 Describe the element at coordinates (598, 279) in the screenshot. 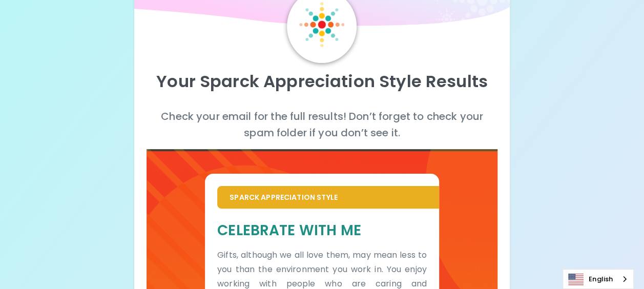

I see `a: English` at that location.